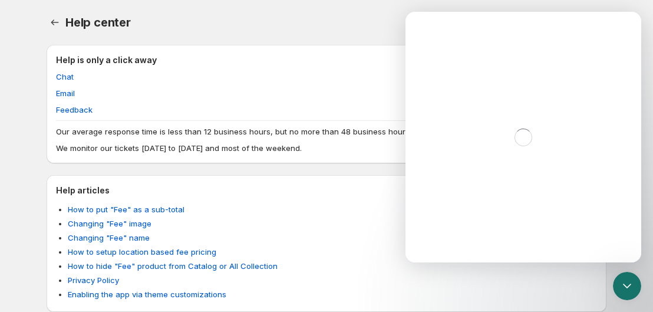 This screenshot has height=312, width=653. Describe the element at coordinates (327, 60) in the screenshot. I see `h2: Help is only a click away` at that location.